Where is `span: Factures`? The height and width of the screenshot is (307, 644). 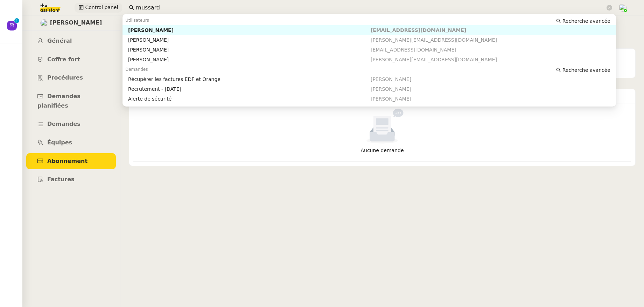 span: Factures is located at coordinates (61, 179).